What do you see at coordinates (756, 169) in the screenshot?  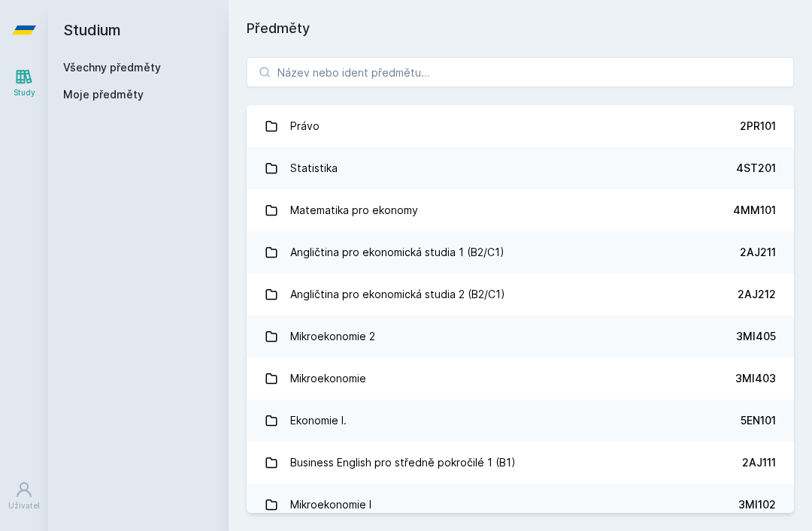 I see `div: 4ST201` at bounding box center [756, 169].